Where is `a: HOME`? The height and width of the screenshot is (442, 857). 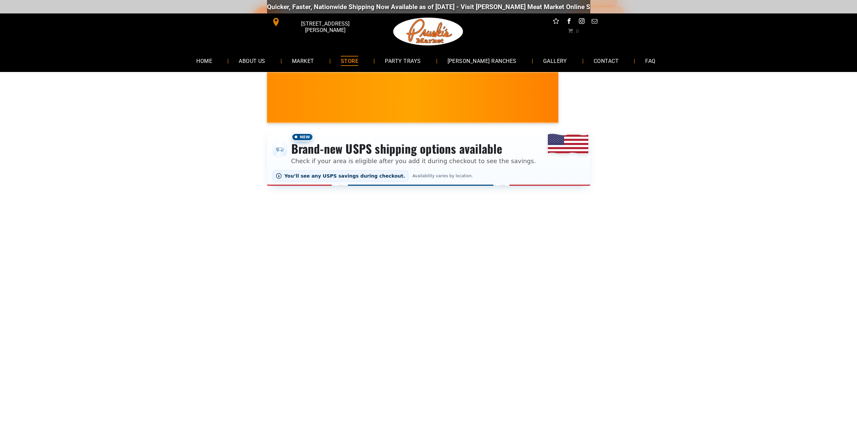 a: HOME is located at coordinates (204, 61).